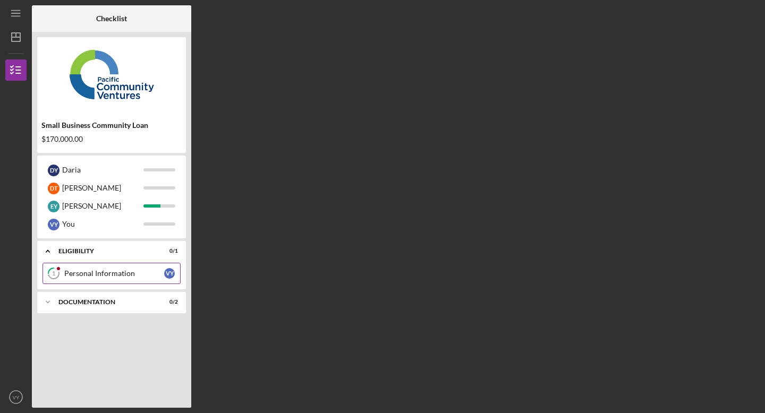 This screenshot has width=765, height=413. What do you see at coordinates (168, 251) in the screenshot?
I see `div: 0 / 1` at bounding box center [168, 251].